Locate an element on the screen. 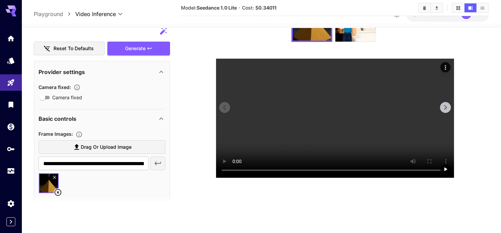 The height and width of the screenshot is (233, 501). button: Download All is located at coordinates (437, 8).